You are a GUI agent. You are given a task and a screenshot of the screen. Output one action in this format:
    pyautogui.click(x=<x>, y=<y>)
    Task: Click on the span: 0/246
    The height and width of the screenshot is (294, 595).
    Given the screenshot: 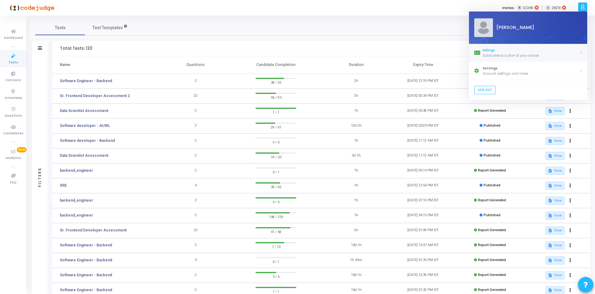 What is the action you would take?
    pyautogui.click(x=528, y=8)
    